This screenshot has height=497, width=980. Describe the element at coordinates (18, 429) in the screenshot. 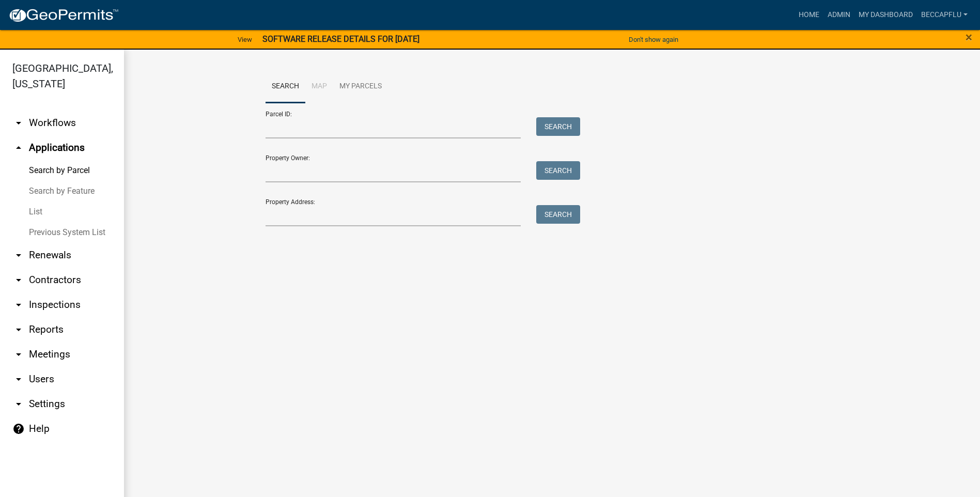

I see `i: help` at that location.